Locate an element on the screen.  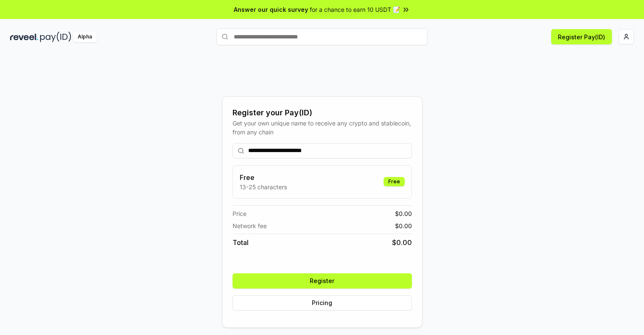
span: Price is located at coordinates (239, 214).